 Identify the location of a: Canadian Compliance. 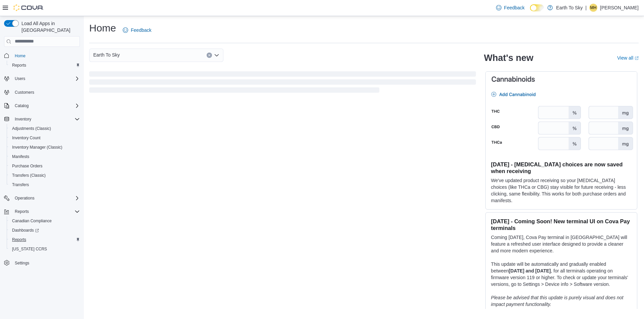
(32, 221).